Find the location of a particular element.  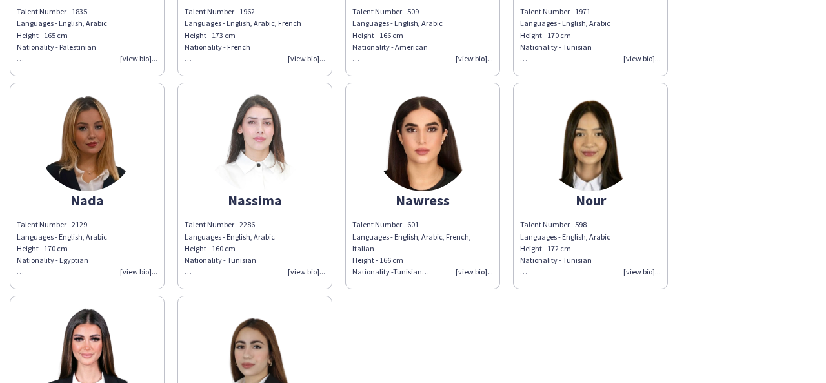

img: thumb-7d03bddd-c3aa-4bde-8cdb-39b64b840995.png is located at coordinates (255, 143).